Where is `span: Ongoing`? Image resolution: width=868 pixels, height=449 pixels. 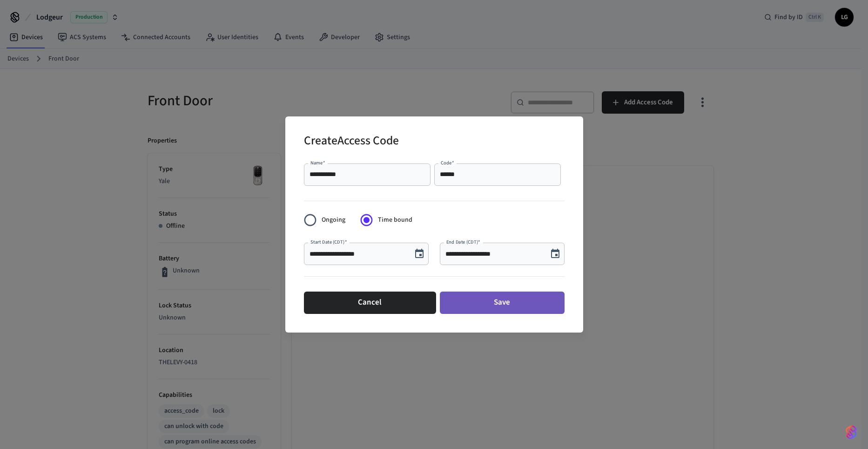 span: Ongoing is located at coordinates (333, 220).